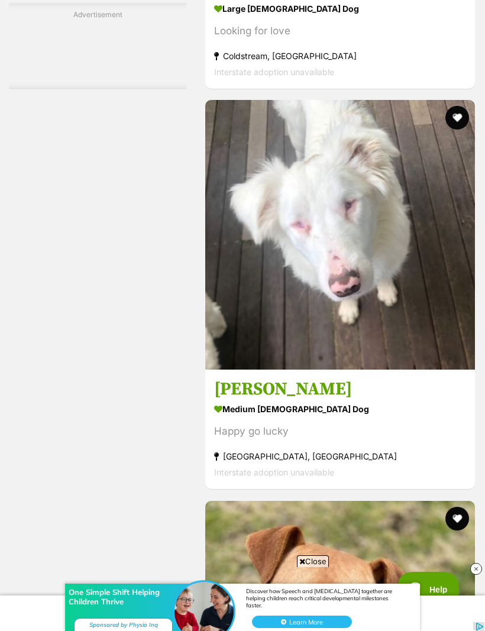  What do you see at coordinates (340, 235) in the screenshot?
I see `img: Luca - Border Collie Dog` at bounding box center [340, 235].